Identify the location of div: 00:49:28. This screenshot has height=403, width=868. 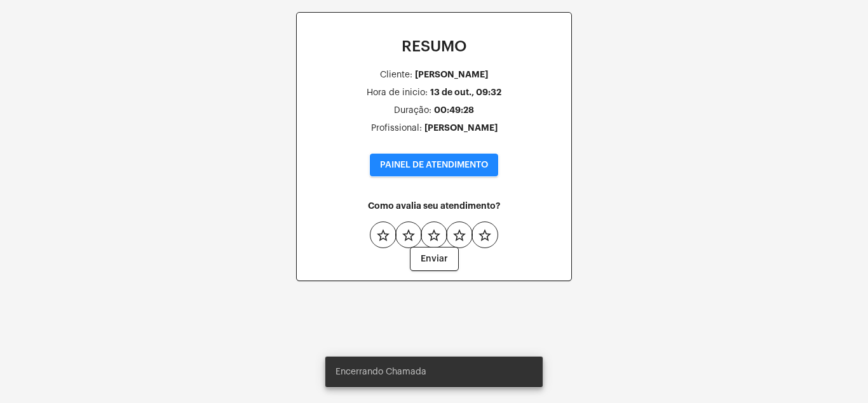
(454, 110).